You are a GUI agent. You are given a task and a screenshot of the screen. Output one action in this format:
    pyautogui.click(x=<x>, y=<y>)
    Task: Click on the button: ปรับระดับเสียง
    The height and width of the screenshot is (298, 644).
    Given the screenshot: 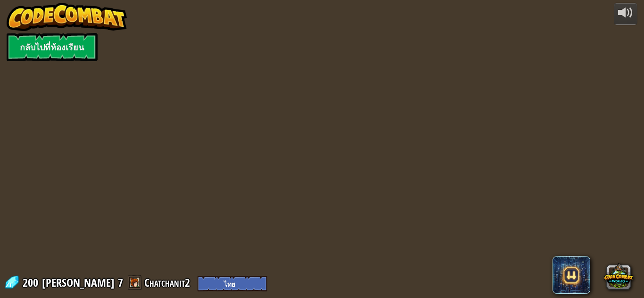 What is the action you would take?
    pyautogui.click(x=626, y=14)
    